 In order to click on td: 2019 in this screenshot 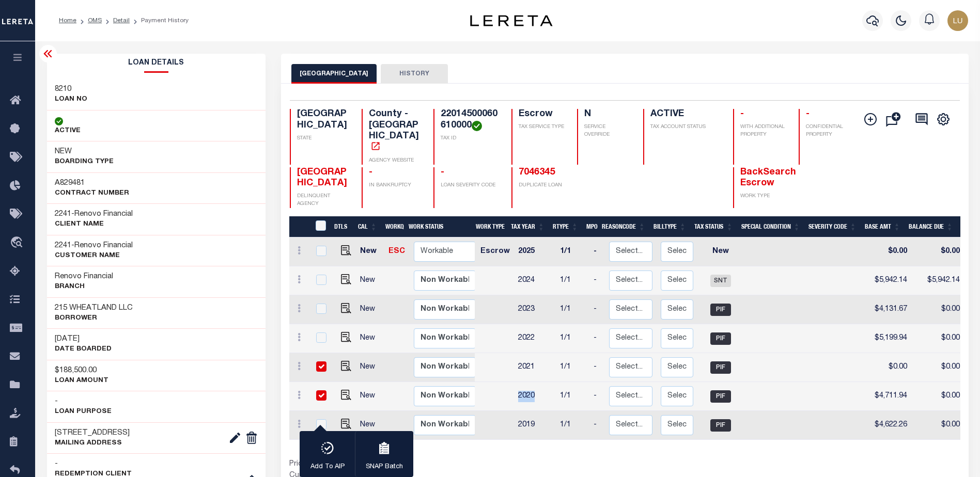, I will do `click(534, 425)`.